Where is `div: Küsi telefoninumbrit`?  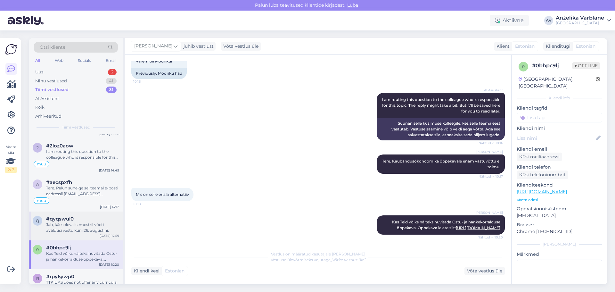
div: Küsi telefoninumbrit is located at coordinates (542, 174).